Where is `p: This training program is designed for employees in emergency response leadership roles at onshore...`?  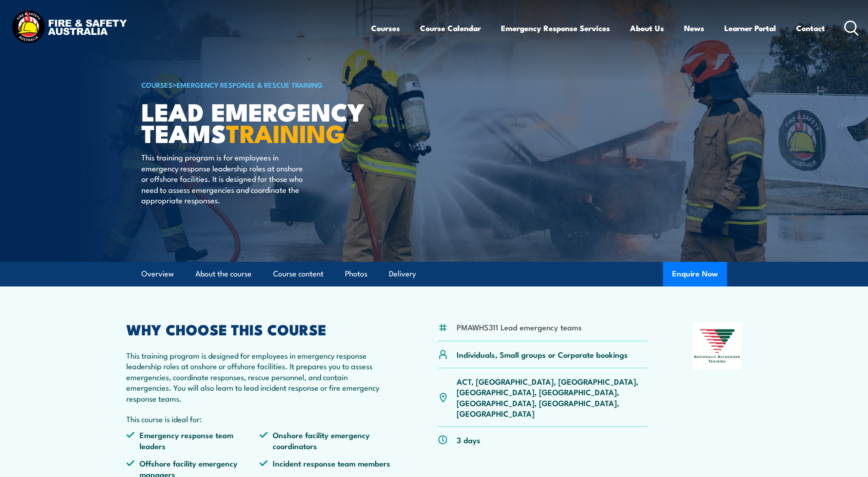
p: This training program is designed for employees in emergency response leadership roles at onshore... is located at coordinates (260, 376).